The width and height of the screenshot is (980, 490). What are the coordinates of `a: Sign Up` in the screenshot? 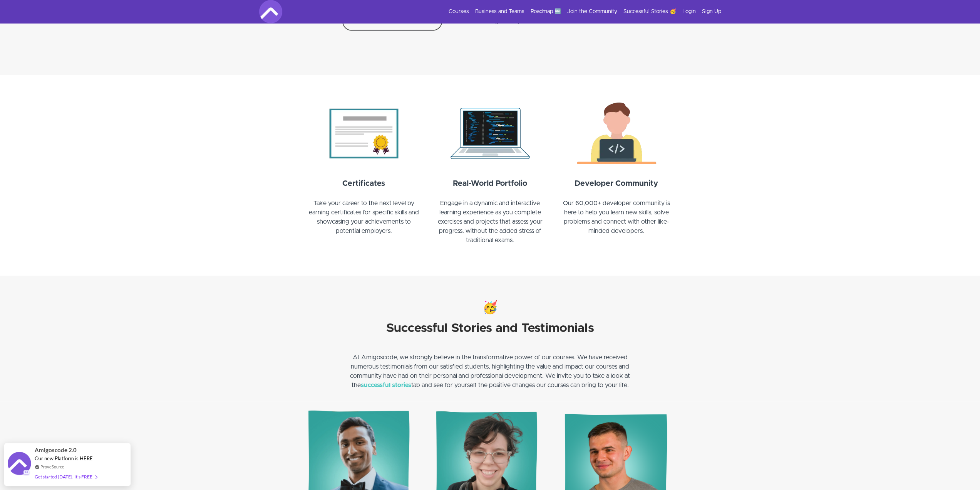 It's located at (711, 11).